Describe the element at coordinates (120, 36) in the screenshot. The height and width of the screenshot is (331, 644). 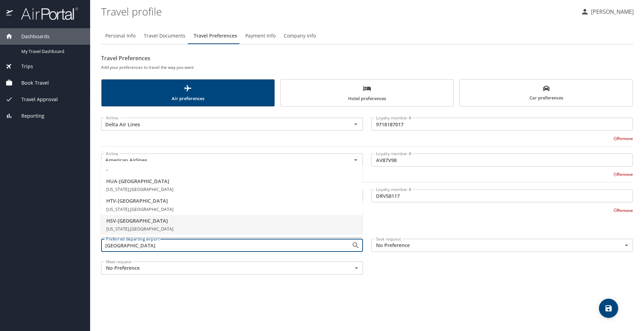
I see `span: Personal Info` at that location.